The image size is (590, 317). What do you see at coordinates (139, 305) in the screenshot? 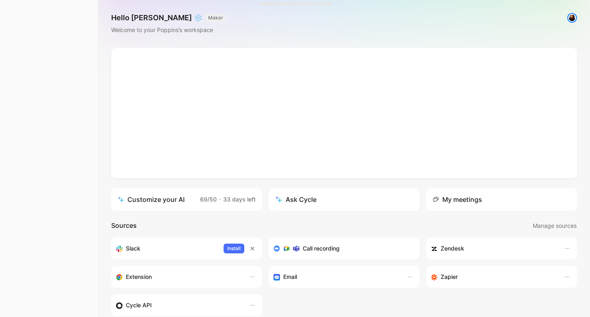
I see `h3: Cycle API` at bounding box center [139, 305].